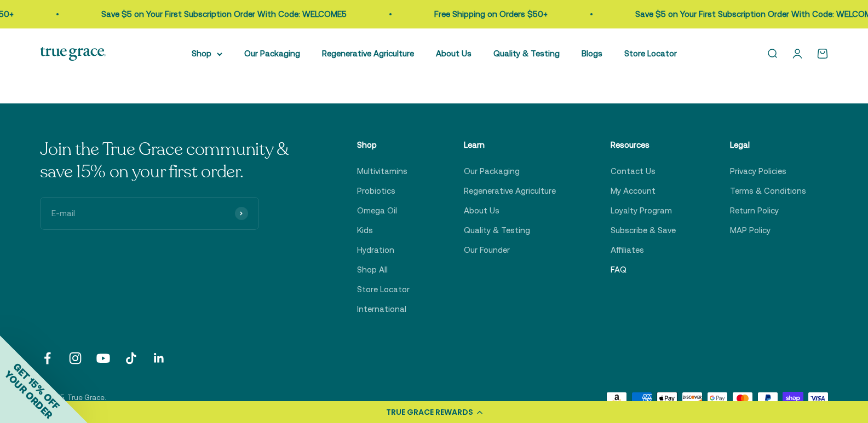 This screenshot has width=868, height=423. What do you see at coordinates (29, 394) in the screenshot?
I see `span: YOUR ORDER` at bounding box center [29, 394].